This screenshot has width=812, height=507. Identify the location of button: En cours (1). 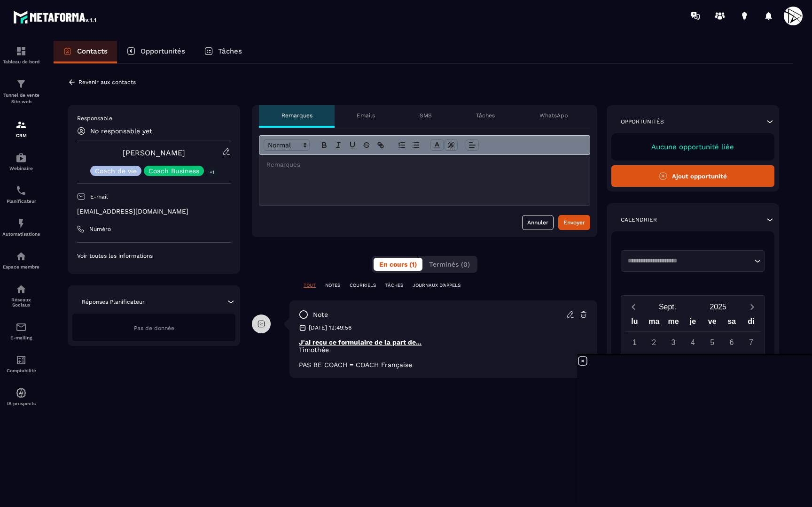
(398, 264).